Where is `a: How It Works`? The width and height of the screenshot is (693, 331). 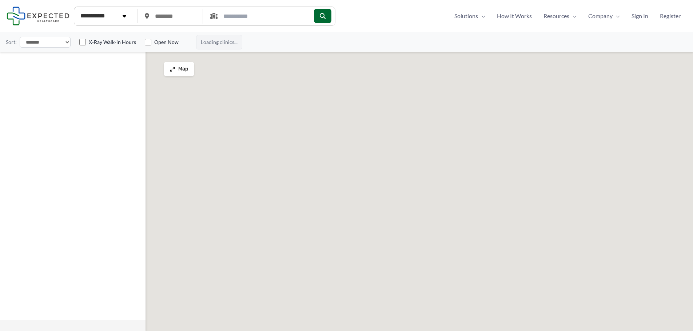 a: How It Works is located at coordinates (514, 16).